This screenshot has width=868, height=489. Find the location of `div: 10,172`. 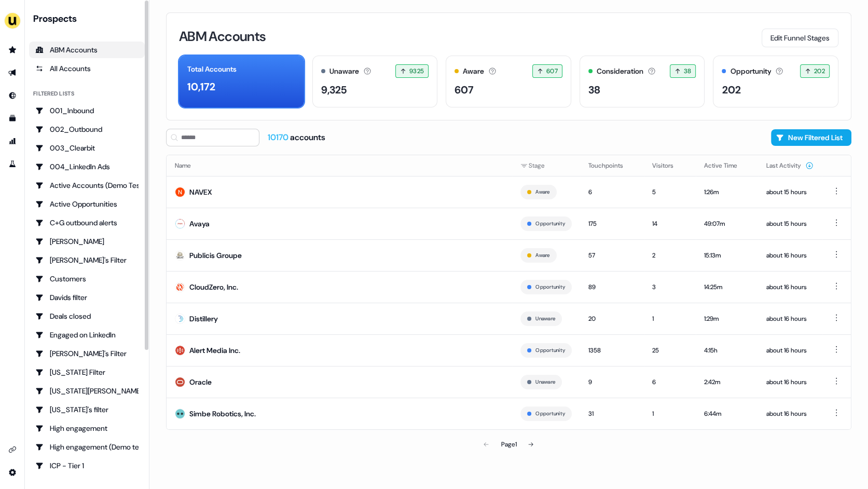

div: 10,172 is located at coordinates (201, 86).